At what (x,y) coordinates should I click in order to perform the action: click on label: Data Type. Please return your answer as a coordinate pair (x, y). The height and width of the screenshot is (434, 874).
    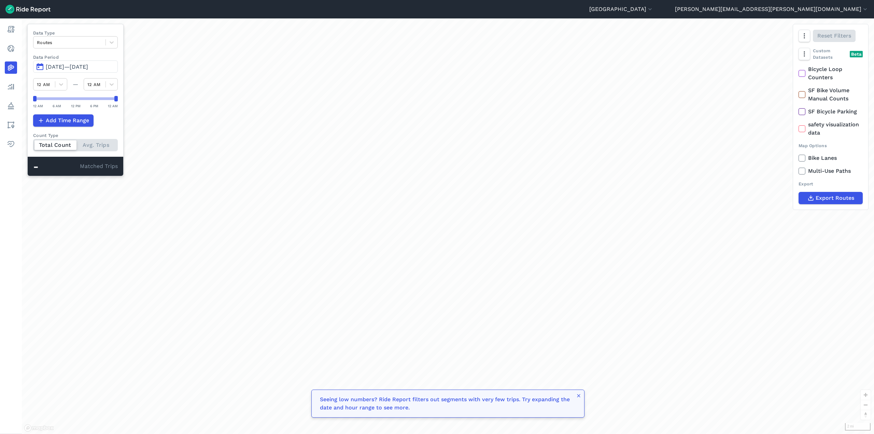
    Looking at the image, I should click on (75, 33).